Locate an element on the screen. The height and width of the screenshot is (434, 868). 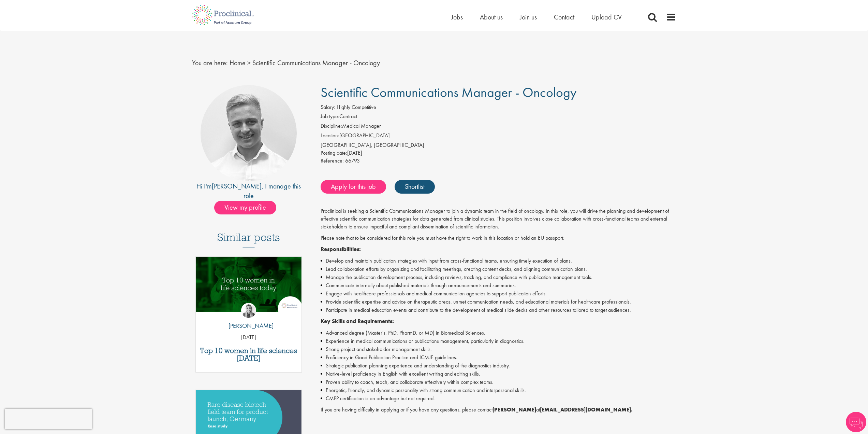
label: Location: is located at coordinates (330, 135).